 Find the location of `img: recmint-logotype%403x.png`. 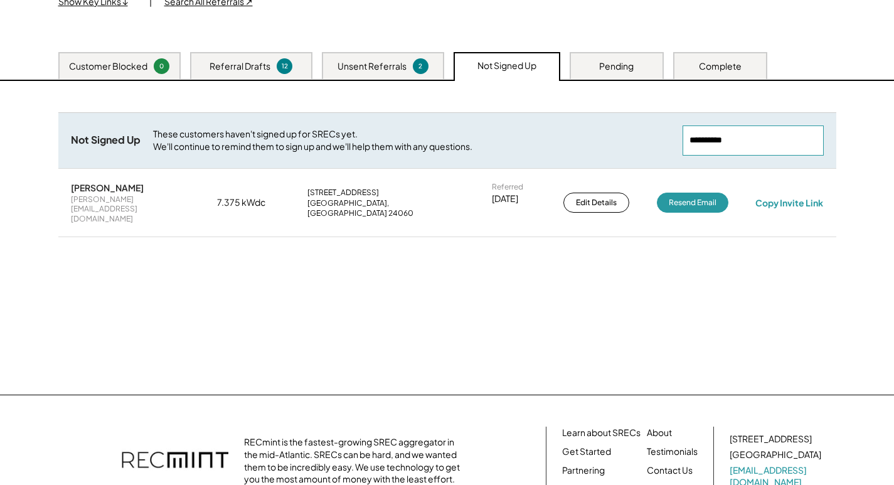

img: recmint-logotype%403x.png is located at coordinates (175, 461).